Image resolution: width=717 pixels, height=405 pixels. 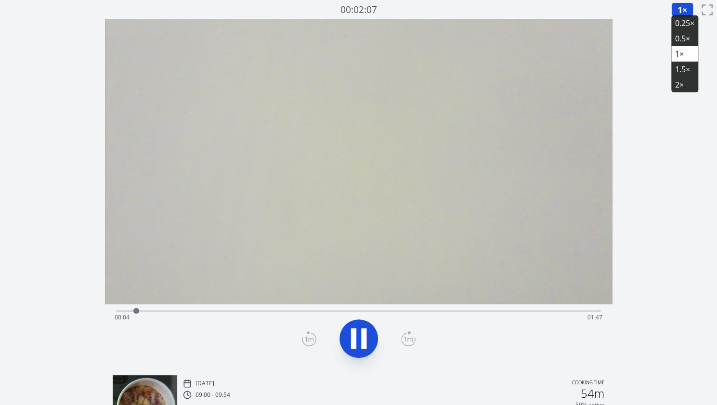 I want to click on li: 0.5×, so click(x=685, y=39).